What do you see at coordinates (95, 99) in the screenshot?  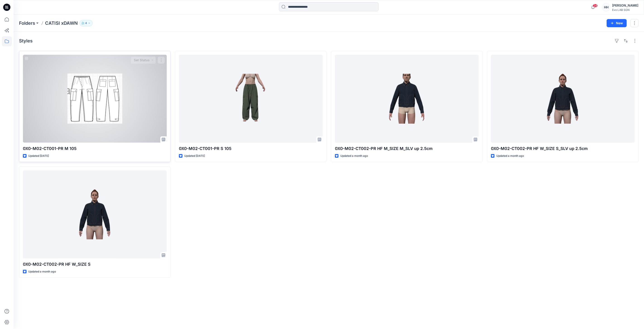 I see `a: 0X0-M02-CT001-PR M 105` at bounding box center [95, 99].